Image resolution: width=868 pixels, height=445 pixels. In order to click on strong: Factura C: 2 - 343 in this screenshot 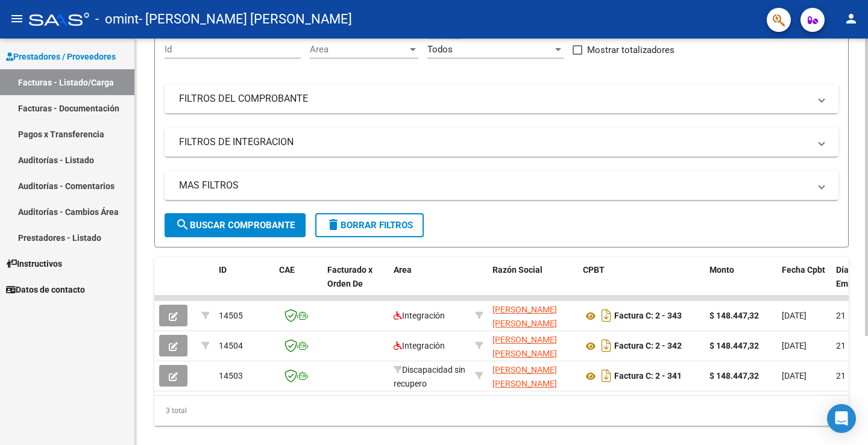, I will do `click(648, 316)`.